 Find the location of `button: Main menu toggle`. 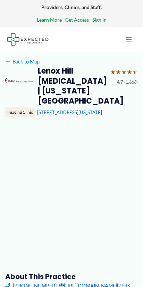

button: Main menu toggle is located at coordinates (129, 39).